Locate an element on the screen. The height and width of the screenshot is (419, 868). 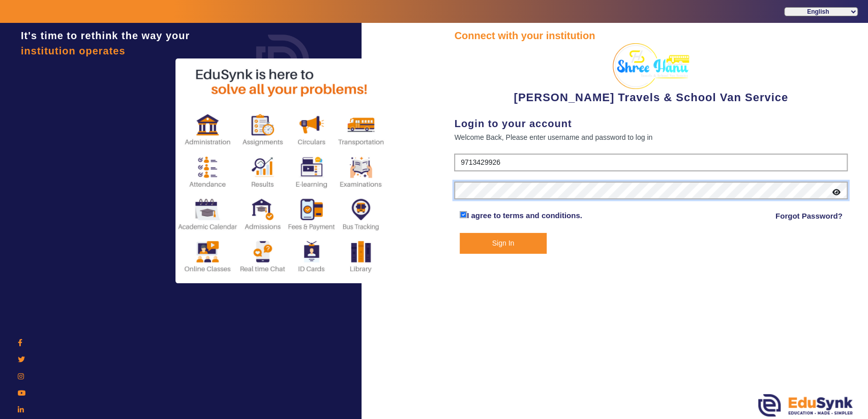
input: User Name is located at coordinates (651, 162).